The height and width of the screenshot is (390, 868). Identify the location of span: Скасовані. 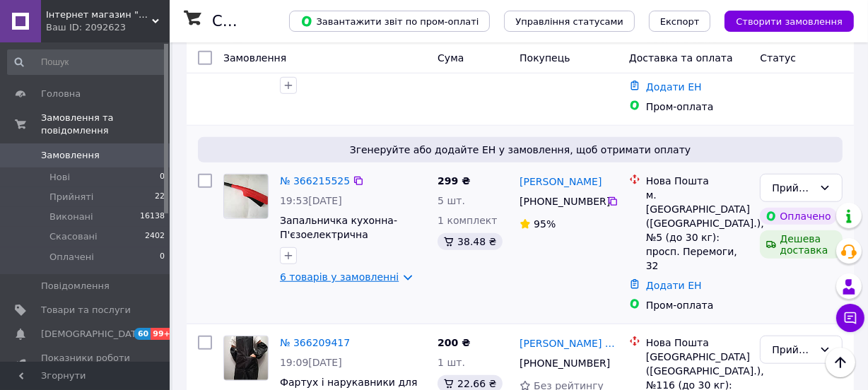
(73, 236).